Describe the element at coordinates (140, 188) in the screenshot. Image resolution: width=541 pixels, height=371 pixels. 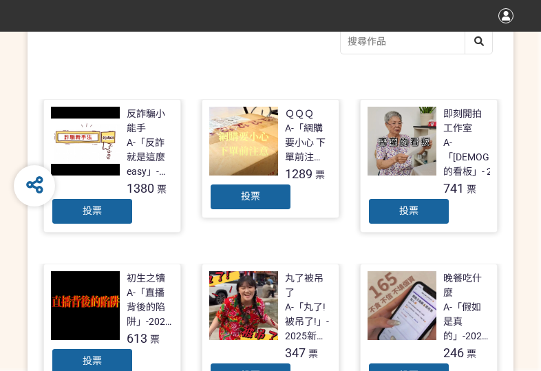
I see `span: 1380` at that location.